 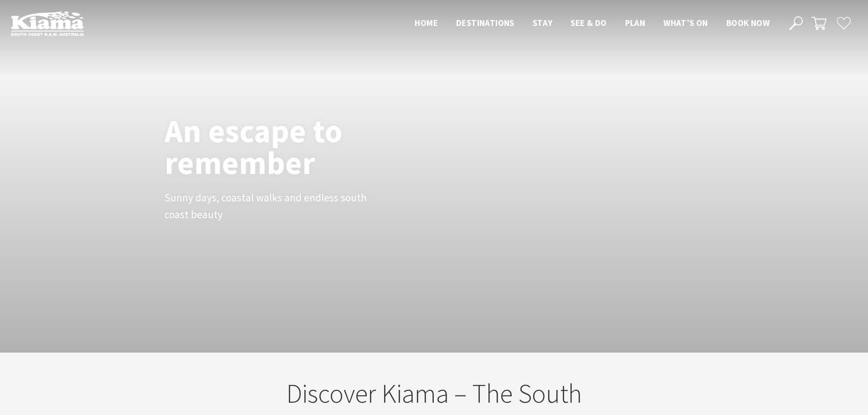 What do you see at coordinates (588, 23) in the screenshot?
I see `span: See & Do` at bounding box center [588, 23].